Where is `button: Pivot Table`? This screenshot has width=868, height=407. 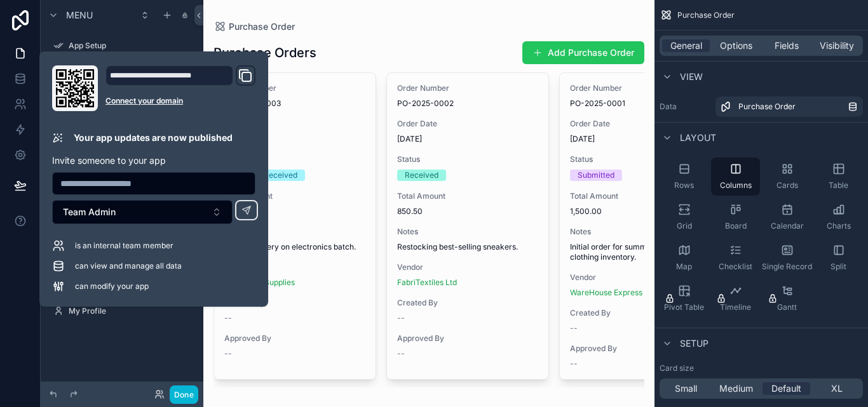
button: Pivot Table is located at coordinates (684, 298).